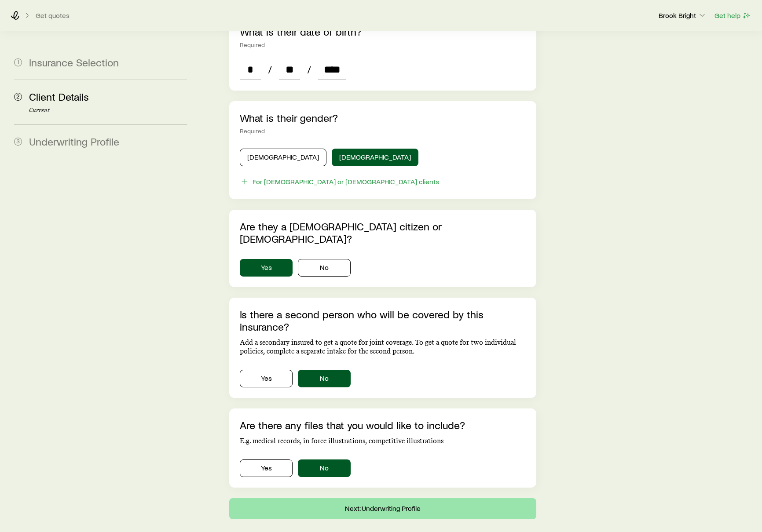  Describe the element at coordinates (383, 347) in the screenshot. I see `p: Add a secondary insured to get a quote for joint coverage. To get a quote for two individual poli...` at that location.